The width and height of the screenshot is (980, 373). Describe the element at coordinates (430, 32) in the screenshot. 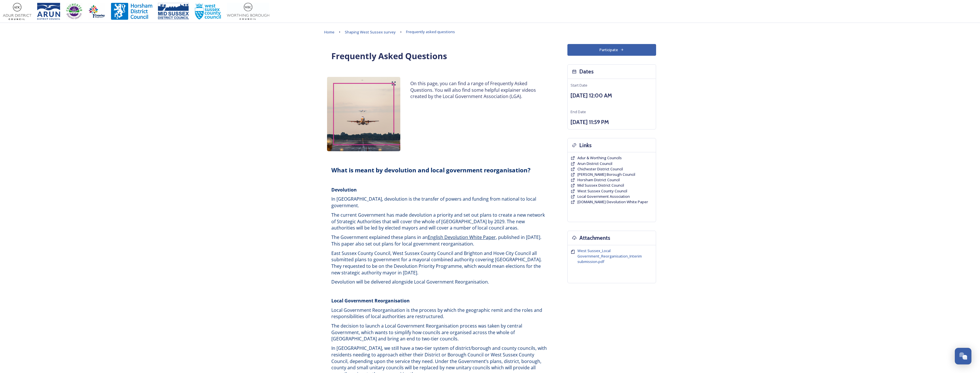

I see `span: Frequently asked questions` at that location.